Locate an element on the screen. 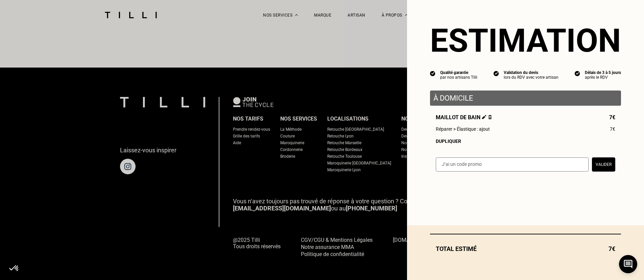 This screenshot has width=644, height=280. div: Délais de 3 à 5 jours is located at coordinates (603, 73).